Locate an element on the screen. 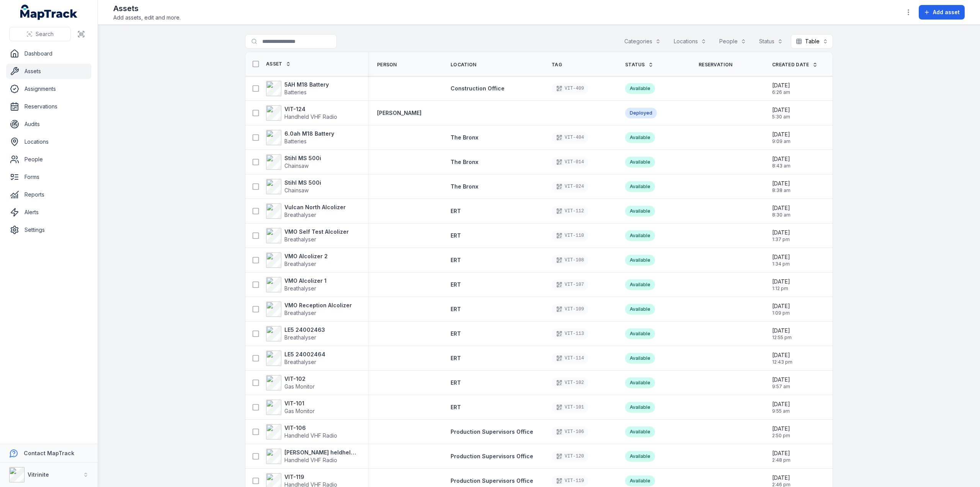 This screenshot has width=980, height=487. time: 08/08/2025, 1:09:55 pm is located at coordinates (781, 309).